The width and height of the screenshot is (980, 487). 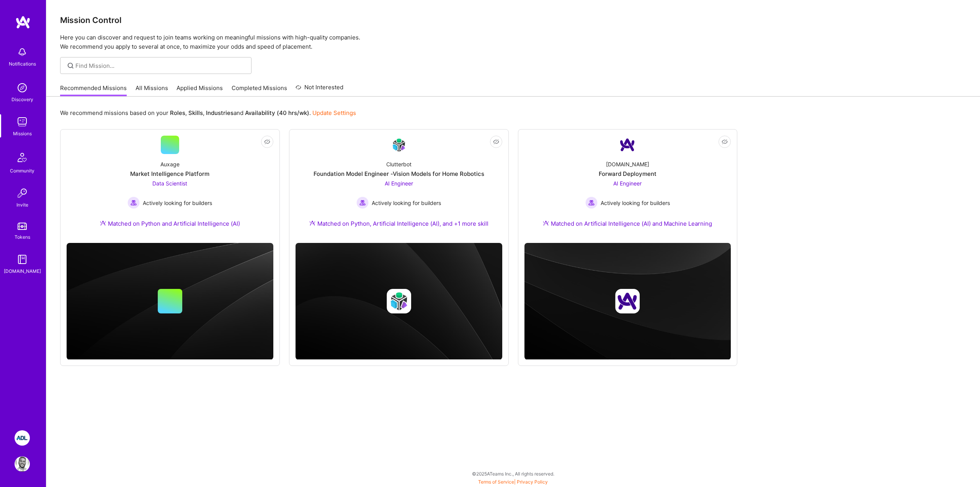 What do you see at coordinates (23, 205) in the screenshot?
I see `div: Invite` at bounding box center [23, 205].